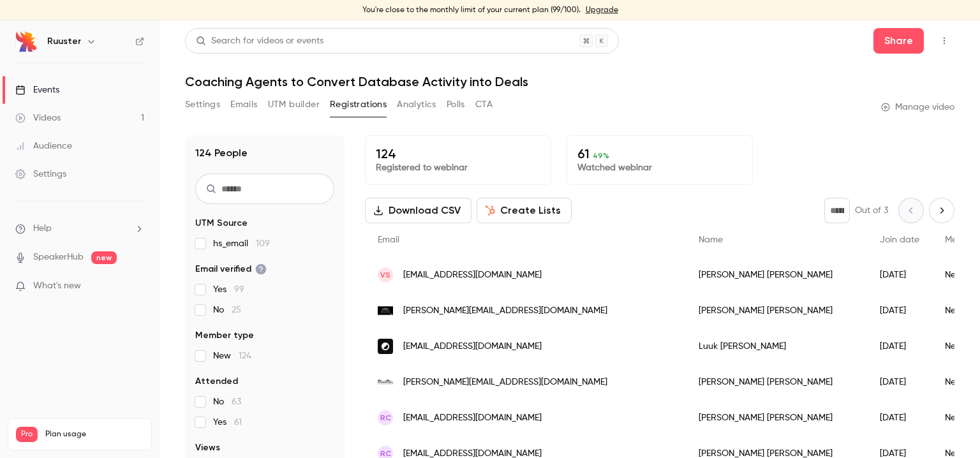  Describe the element at coordinates (898, 41) in the screenshot. I see `button: Share` at that location.